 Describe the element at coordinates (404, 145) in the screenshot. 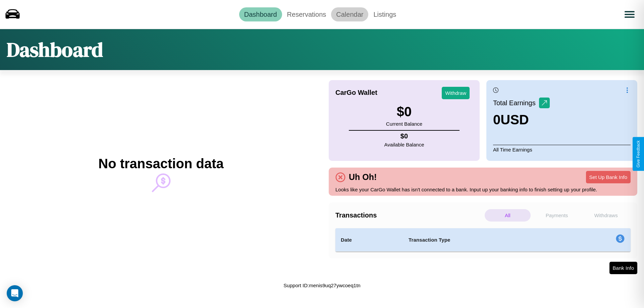

I see `p: Available Balance` at that location.